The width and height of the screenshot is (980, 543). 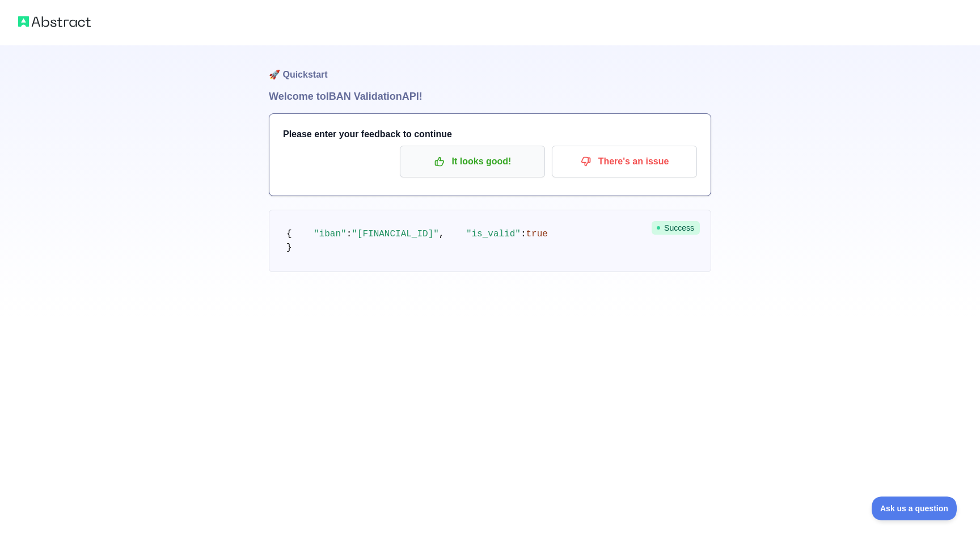 What do you see at coordinates (472, 162) in the screenshot?
I see `p: It looks good!` at bounding box center [472, 162].